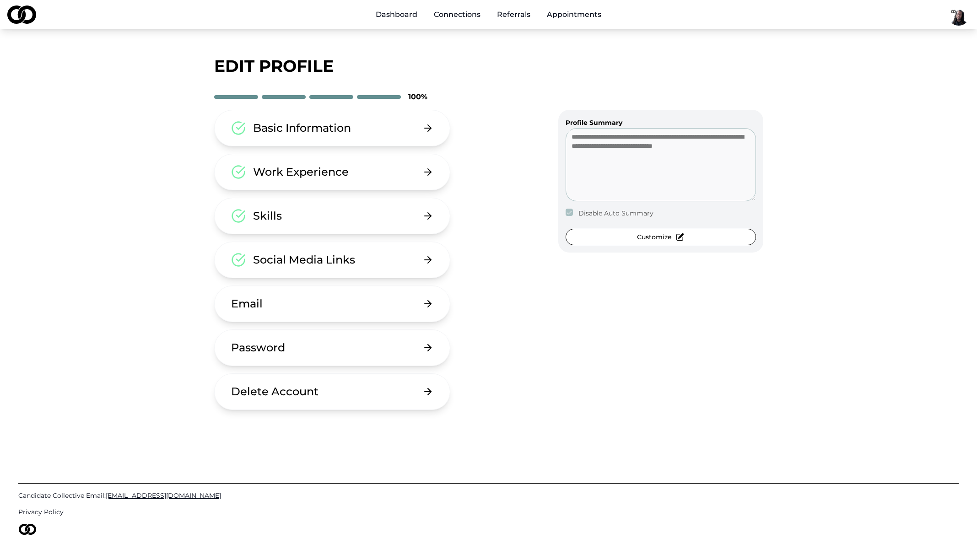  I want to click on label: Profile Summary, so click(594, 123).